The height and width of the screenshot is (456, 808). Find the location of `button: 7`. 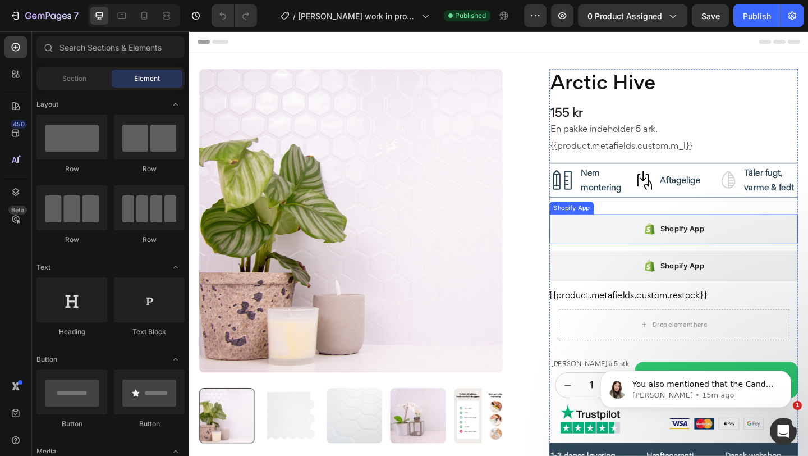

button: 7 is located at coordinates (44, 16).